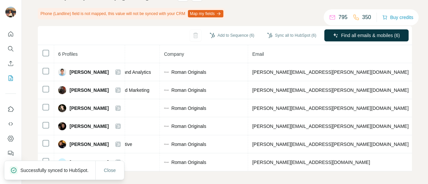 This screenshot has height=184, width=428. I want to click on div: R, so click(62, 162).